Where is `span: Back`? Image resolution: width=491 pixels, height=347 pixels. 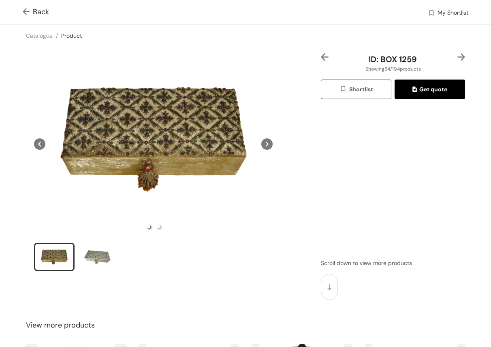 span: Back is located at coordinates (36, 12).